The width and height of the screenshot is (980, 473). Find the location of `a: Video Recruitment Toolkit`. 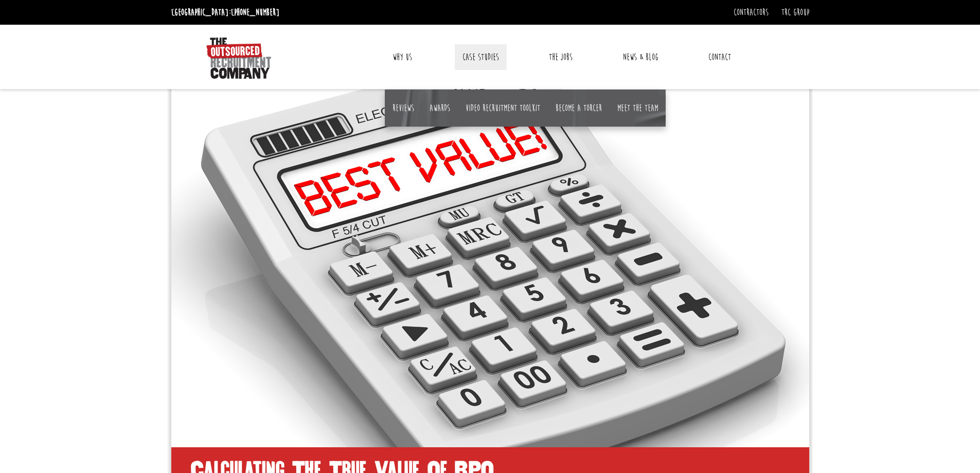

a: Video Recruitment Toolkit is located at coordinates (503, 108).